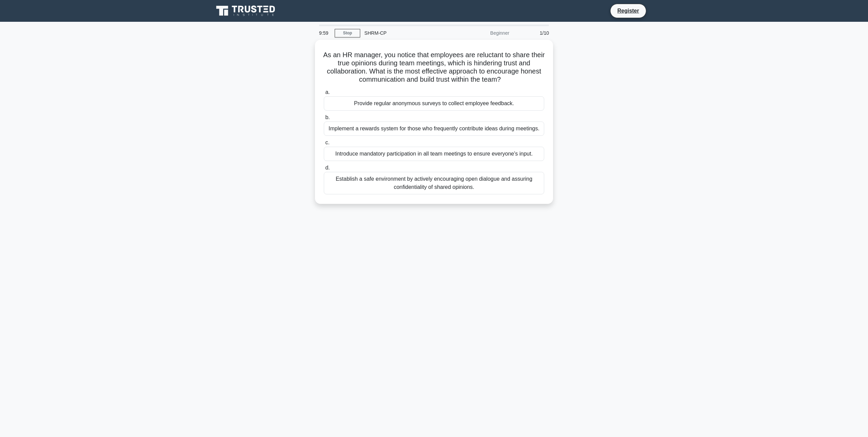 This screenshot has width=868, height=437. Describe the element at coordinates (407, 33) in the screenshot. I see `div: SHRM-CP` at that location.